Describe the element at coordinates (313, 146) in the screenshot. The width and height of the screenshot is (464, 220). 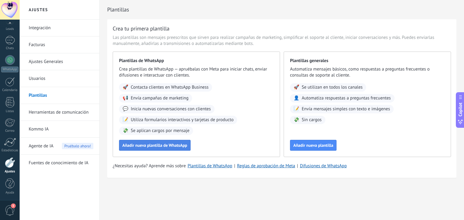
I see `span: Añadir nueva plantilla` at that location.